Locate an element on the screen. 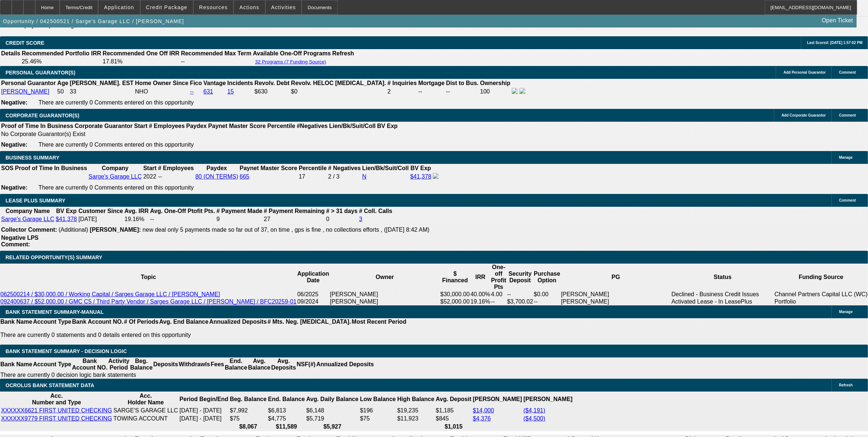 The image size is (868, 437). td: $845 is located at coordinates (453, 419).